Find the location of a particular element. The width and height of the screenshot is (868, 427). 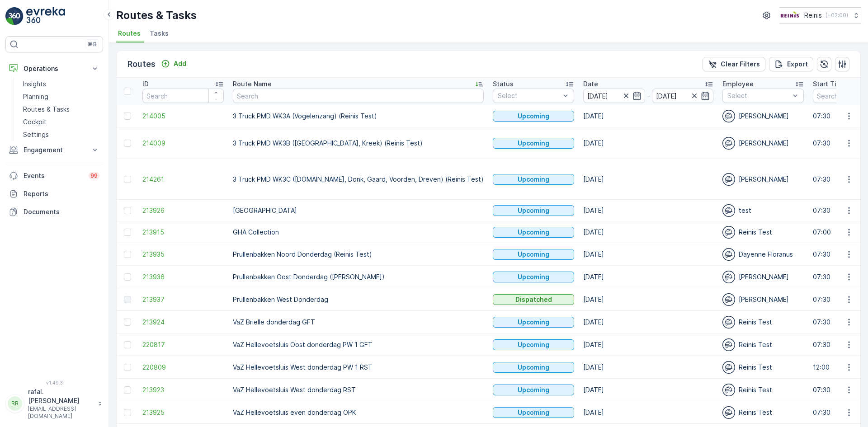

td: Prullenbakken Noord Donderdag (Reinis Test) is located at coordinates (358, 254).